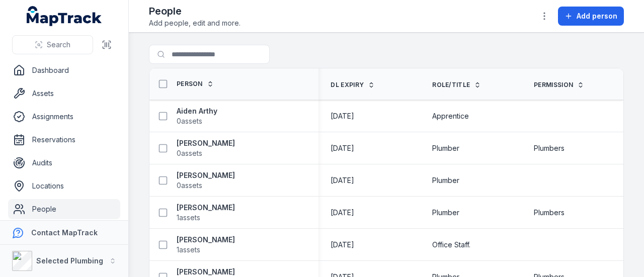 The height and width of the screenshot is (277, 644). I want to click on span: Permission, so click(553, 85).